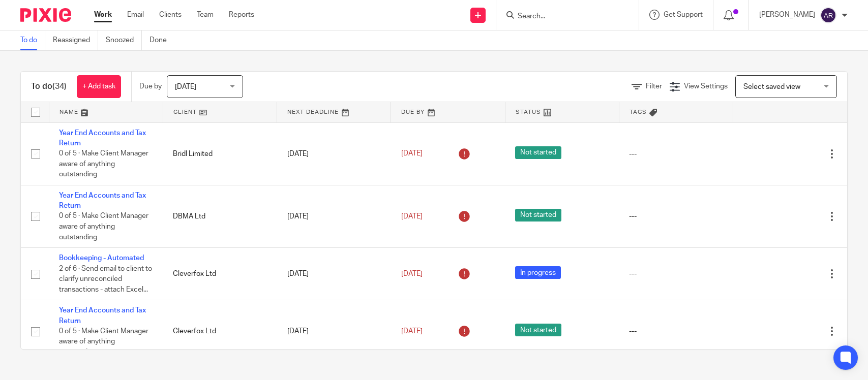  What do you see at coordinates (170, 15) in the screenshot?
I see `a: Clients` at bounding box center [170, 15].